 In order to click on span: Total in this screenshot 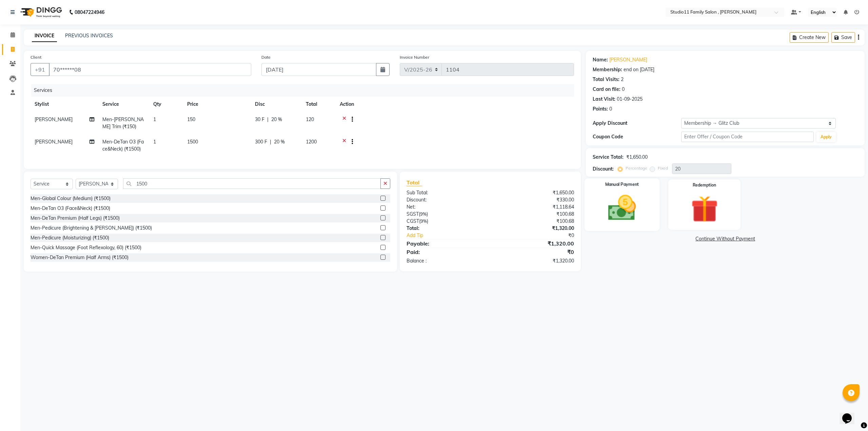, I will do `click(414, 183)`.